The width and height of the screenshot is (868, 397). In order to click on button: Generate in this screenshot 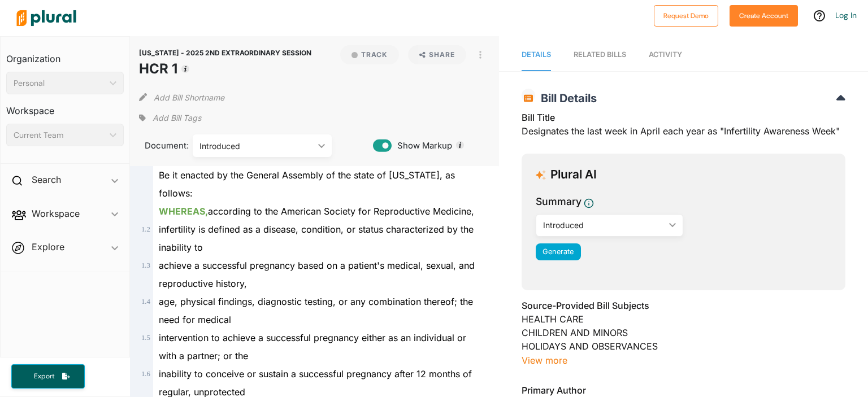, I will do `click(558, 252)`.